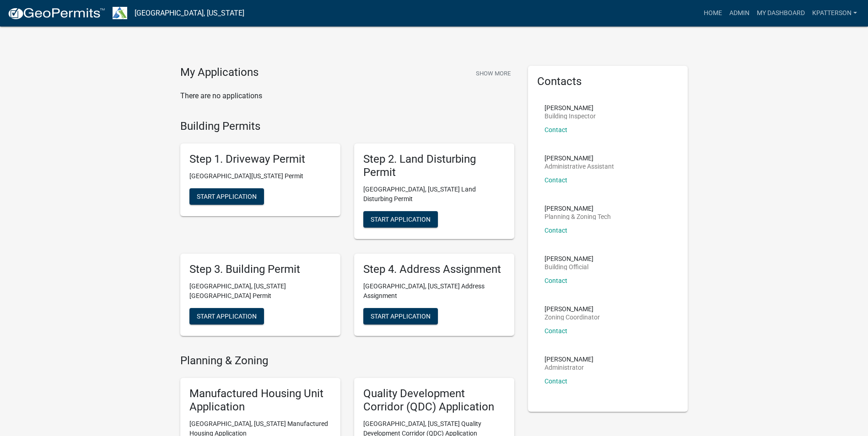 The width and height of the screenshot is (868, 436). Describe the element at coordinates (739, 13) in the screenshot. I see `a: Admin` at that location.